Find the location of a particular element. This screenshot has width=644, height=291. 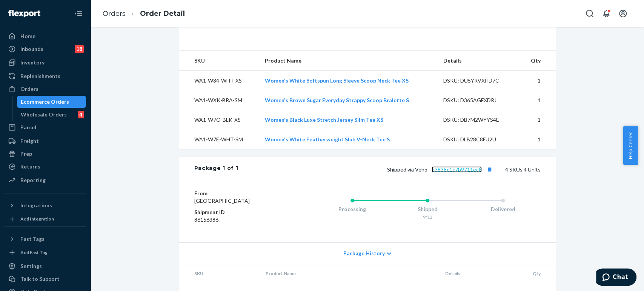

div: Home is located at coordinates (28, 36).